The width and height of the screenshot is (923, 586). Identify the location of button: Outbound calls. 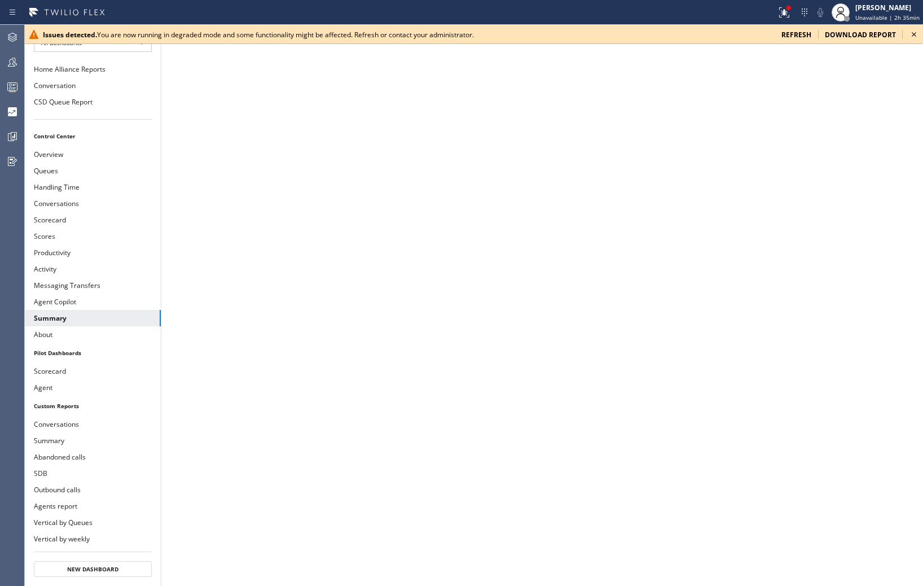
(93, 489).